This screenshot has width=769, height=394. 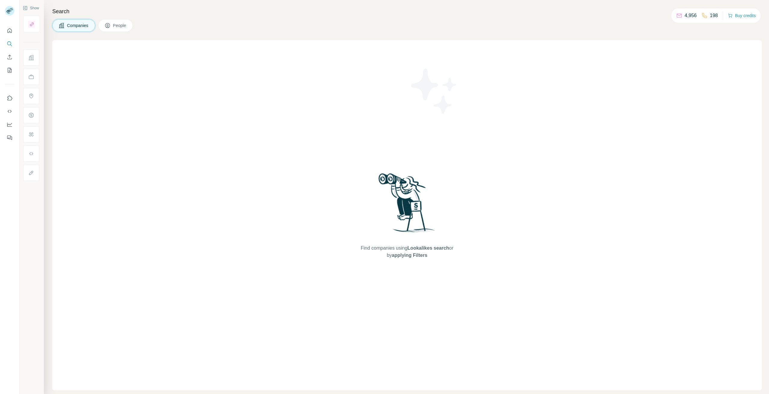 What do you see at coordinates (10, 31) in the screenshot?
I see `button: Quick start` at bounding box center [10, 31].